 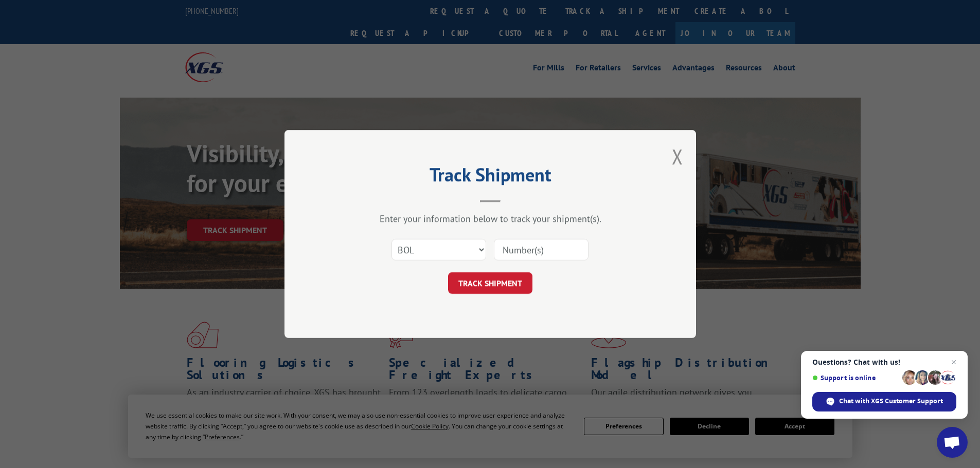 I want to click on button: TRACK SHIPMENT, so click(x=490, y=283).